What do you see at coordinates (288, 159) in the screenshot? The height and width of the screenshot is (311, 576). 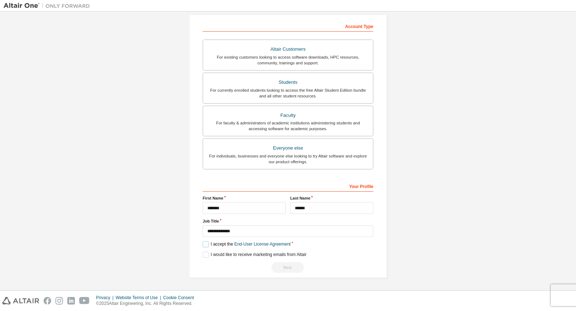 I see `div: For individuals, businesses and everyone else looking to try Altair software and explore our prod...` at bounding box center [288, 159].